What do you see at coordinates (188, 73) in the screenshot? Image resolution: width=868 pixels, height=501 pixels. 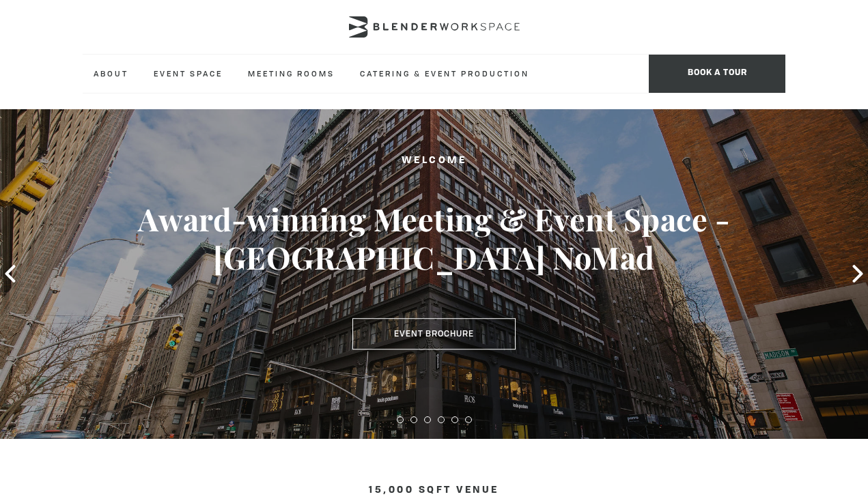 I see `a: Event Space` at bounding box center [188, 73].